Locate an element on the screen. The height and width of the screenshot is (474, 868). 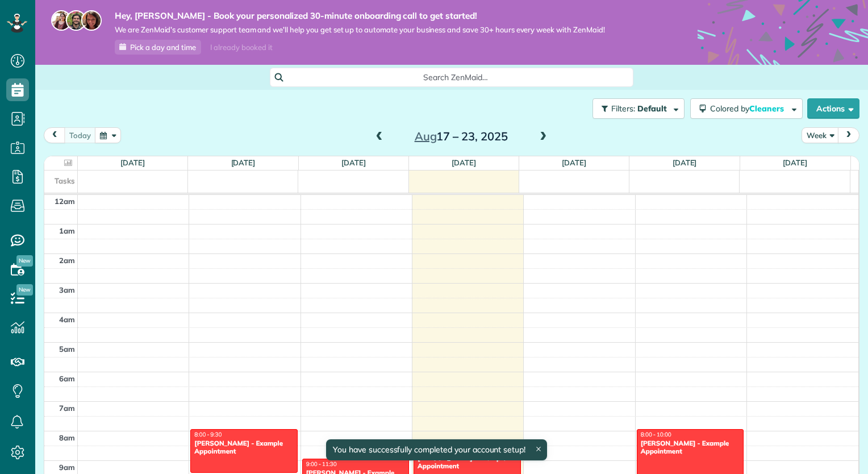
div: I already booked it is located at coordinates (241, 47).